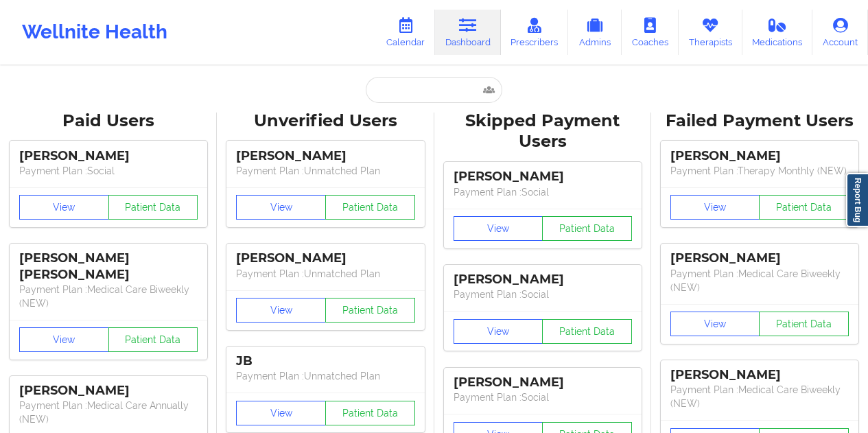 Image resolution: width=868 pixels, height=433 pixels. What do you see at coordinates (108, 121) in the screenshot?
I see `div: Paid Users` at bounding box center [108, 121].